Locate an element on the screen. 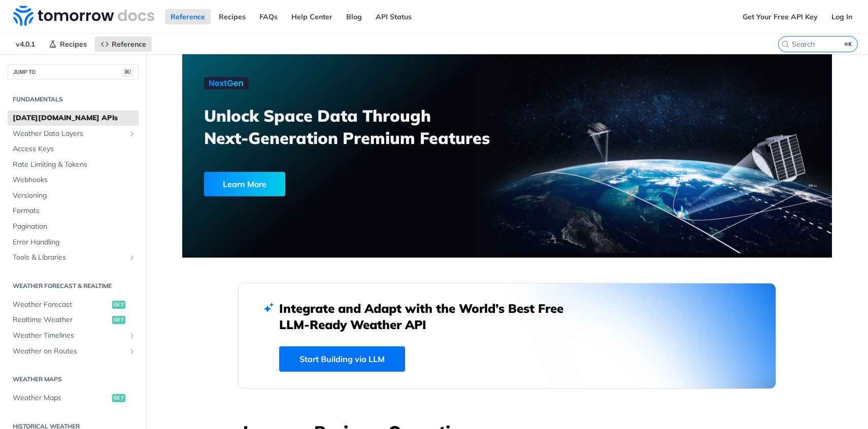  span: Rate Limiting & Tokens is located at coordinates (74, 165).